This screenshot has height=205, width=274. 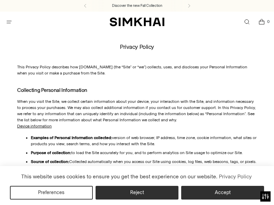 I want to click on a: SIMKHAI, so click(x=137, y=22).